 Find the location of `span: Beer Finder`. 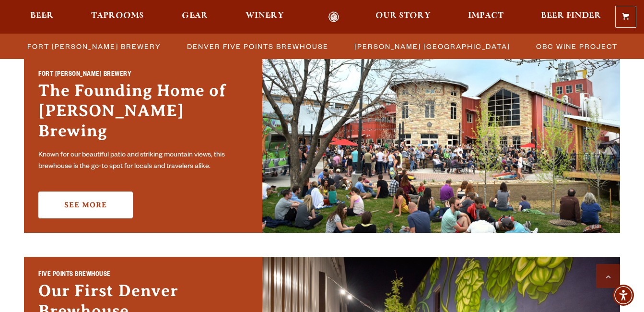

span: Beer Finder is located at coordinates (571, 16).